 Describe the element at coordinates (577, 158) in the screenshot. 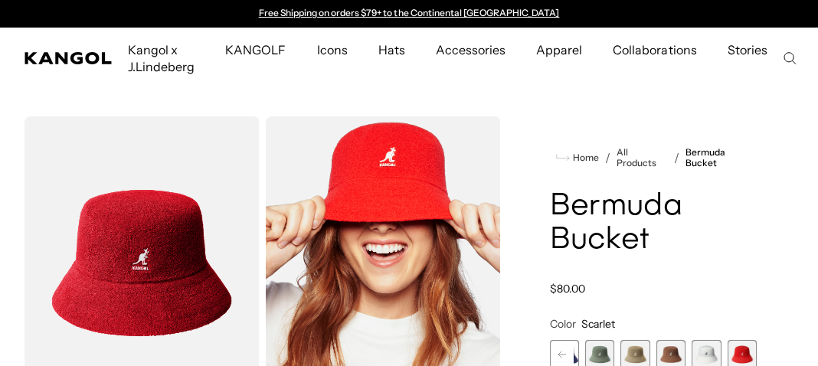

I see `a: Home` at that location.